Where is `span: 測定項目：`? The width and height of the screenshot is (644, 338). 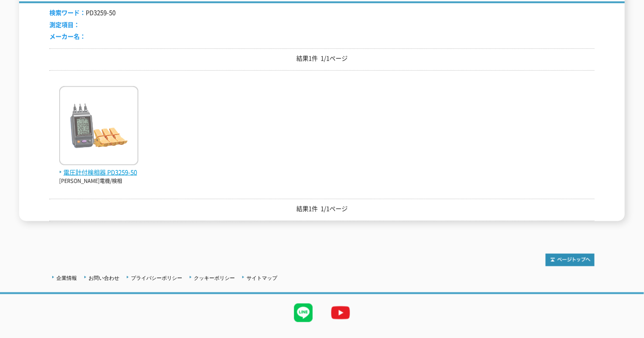 span: 測定項目： is located at coordinates (64, 24).